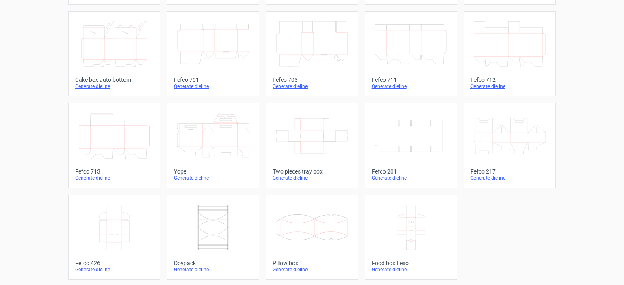  What do you see at coordinates (410, 54) in the screenshot?
I see `a: Fefco 711Generate dieline` at bounding box center [410, 54].